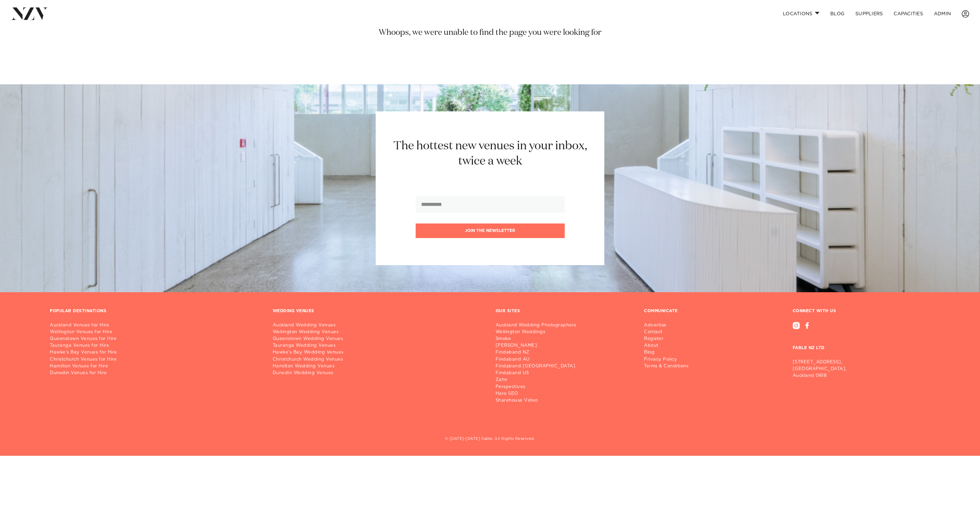 The width and height of the screenshot is (980, 513). Describe the element at coordinates (668, 332) in the screenshot. I see `a: Contact` at that location.